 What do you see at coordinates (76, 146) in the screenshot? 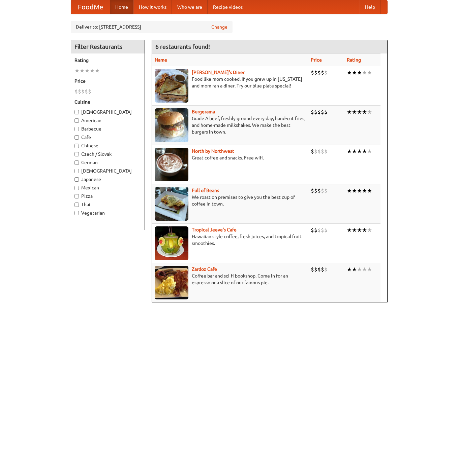
I see `input: Chinese` at bounding box center [76, 146].